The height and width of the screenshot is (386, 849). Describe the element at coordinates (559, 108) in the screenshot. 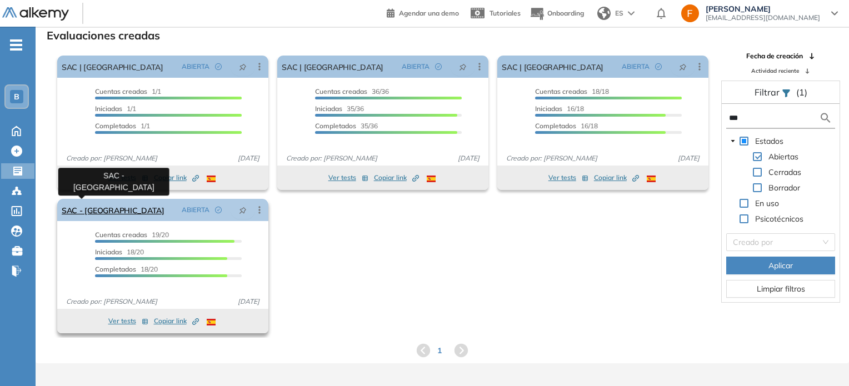

I see `span: 16/18` at that location.